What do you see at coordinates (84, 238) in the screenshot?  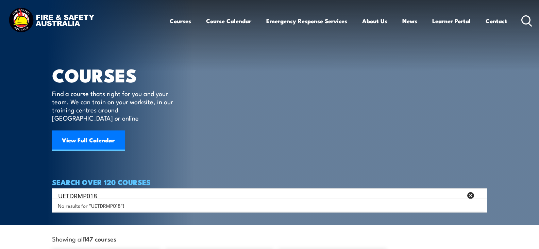 I see `span: Showing all` at bounding box center [84, 238].